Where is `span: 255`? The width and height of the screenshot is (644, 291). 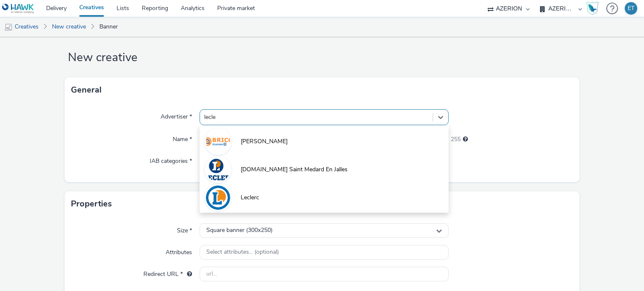
span: 255 is located at coordinates (456, 139).